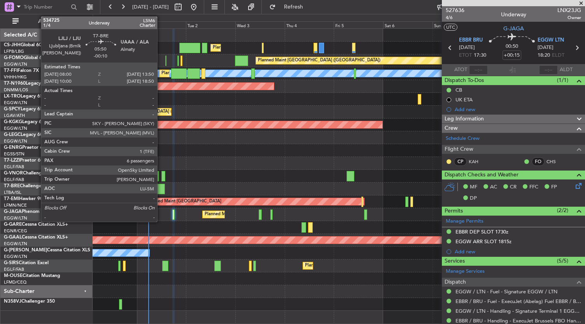  Describe the element at coordinates (24, 135) in the screenshot. I see `a: G-LEGCLegacy 600` at that location.